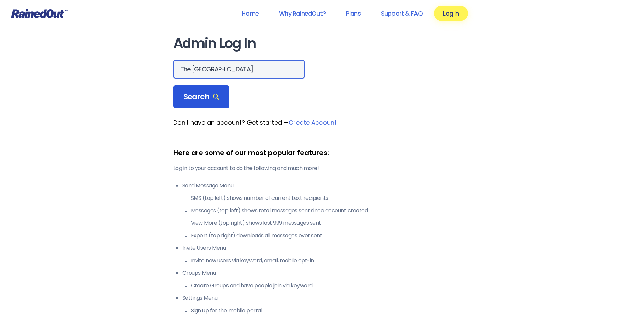 This screenshot has height=319, width=644. What do you see at coordinates (331, 223) in the screenshot?
I see `li: View More (top right) shows last 999 messages sent` at bounding box center [331, 223].